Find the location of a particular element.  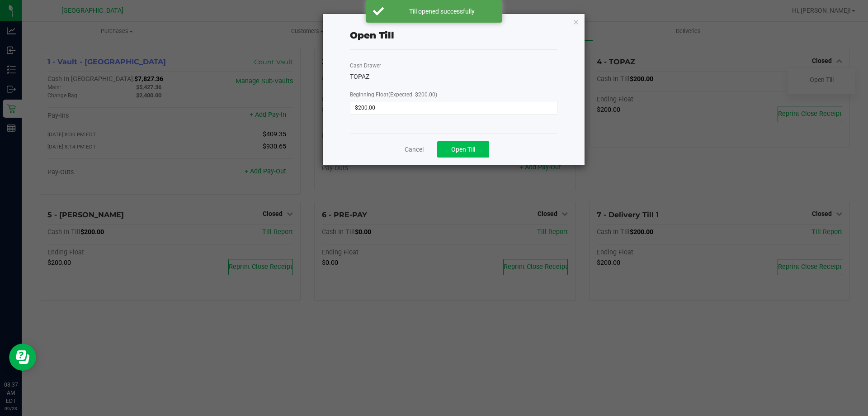

button: Open Till is located at coordinates (463, 149).